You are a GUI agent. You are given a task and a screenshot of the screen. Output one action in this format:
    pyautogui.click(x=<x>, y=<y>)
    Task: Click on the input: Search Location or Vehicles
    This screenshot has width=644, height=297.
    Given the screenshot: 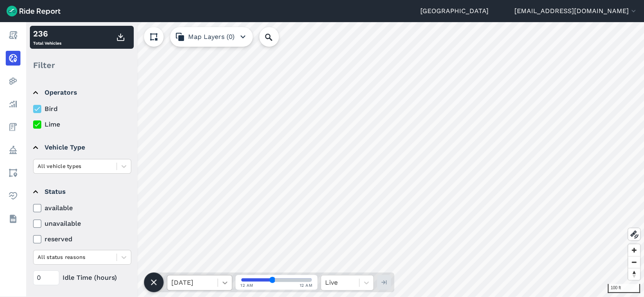 What is the action you would take?
    pyautogui.click(x=276, y=37)
    